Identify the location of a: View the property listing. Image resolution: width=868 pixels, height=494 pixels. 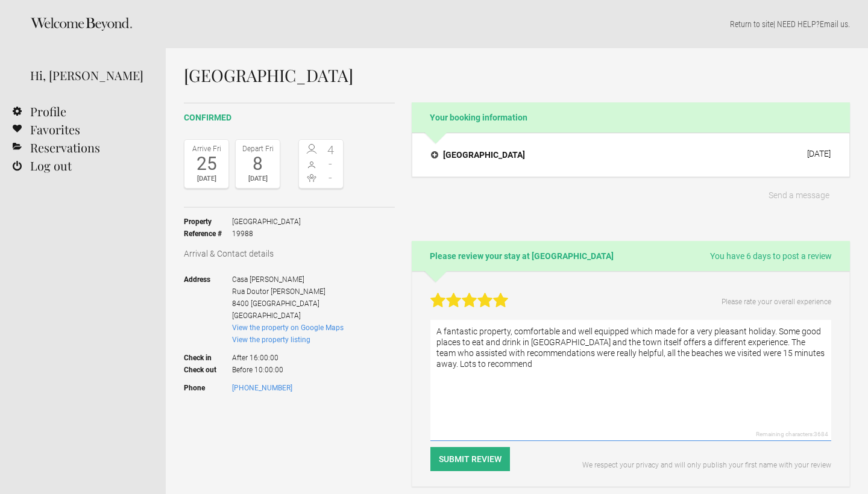
(272, 340).